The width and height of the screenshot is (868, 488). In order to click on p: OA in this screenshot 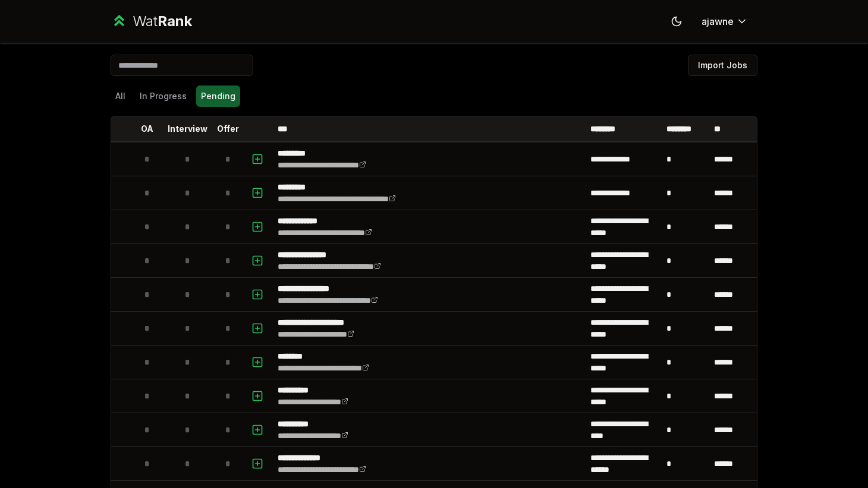, I will do `click(147, 129)`.